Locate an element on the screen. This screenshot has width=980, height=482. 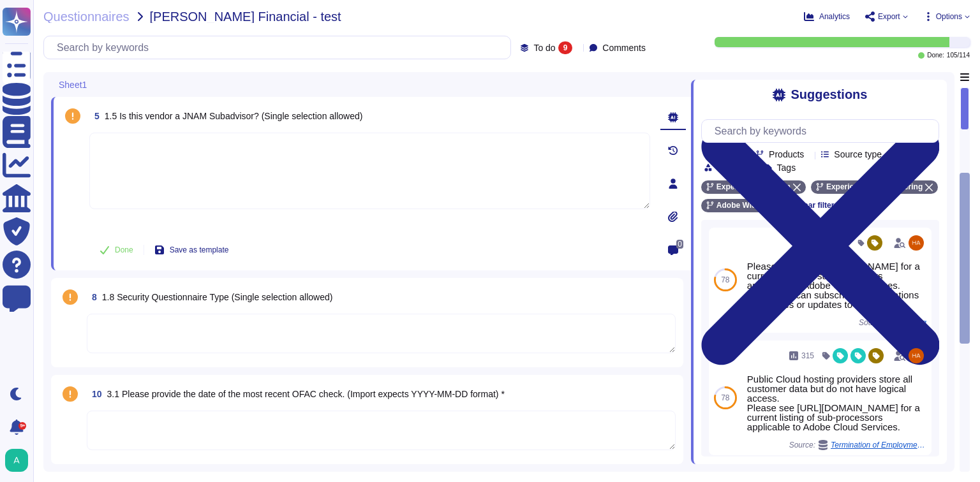
span: Questionnaires is located at coordinates (86, 16).